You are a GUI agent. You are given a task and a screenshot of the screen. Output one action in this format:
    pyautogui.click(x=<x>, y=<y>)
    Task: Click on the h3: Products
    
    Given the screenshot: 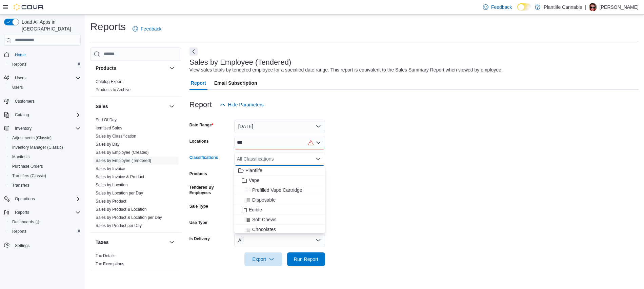 What is the action you would take?
    pyautogui.click(x=106, y=68)
    